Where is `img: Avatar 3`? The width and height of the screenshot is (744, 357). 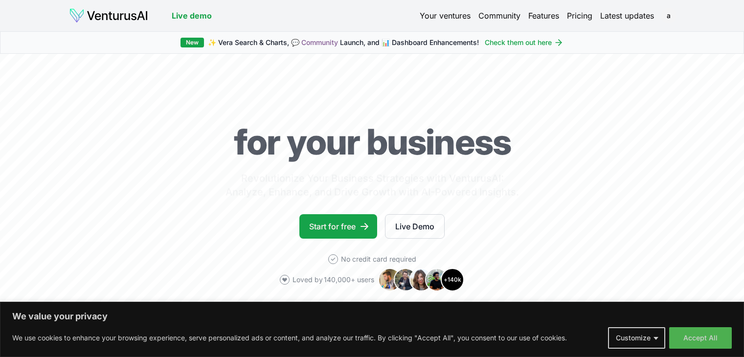
img: Avatar 3 is located at coordinates (421, 280).